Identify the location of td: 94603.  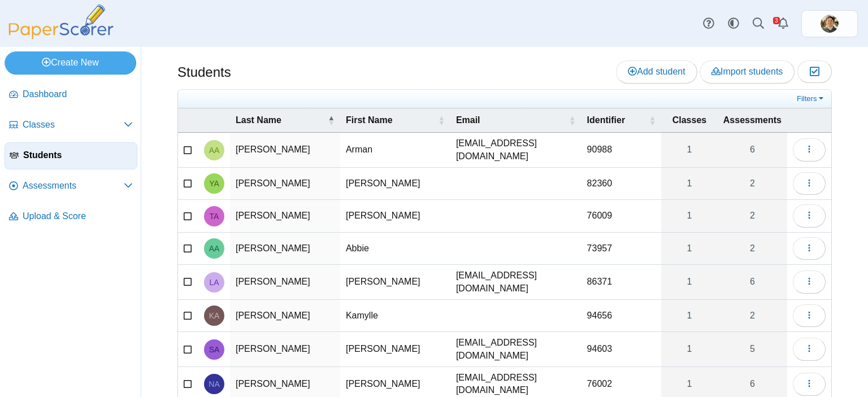
(622, 349).